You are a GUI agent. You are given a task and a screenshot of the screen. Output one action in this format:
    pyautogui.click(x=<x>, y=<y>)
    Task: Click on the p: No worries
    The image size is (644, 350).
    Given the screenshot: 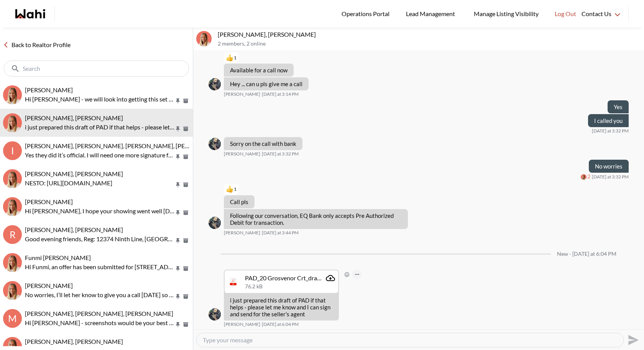 What is the action you would take?
    pyautogui.click(x=609, y=166)
    